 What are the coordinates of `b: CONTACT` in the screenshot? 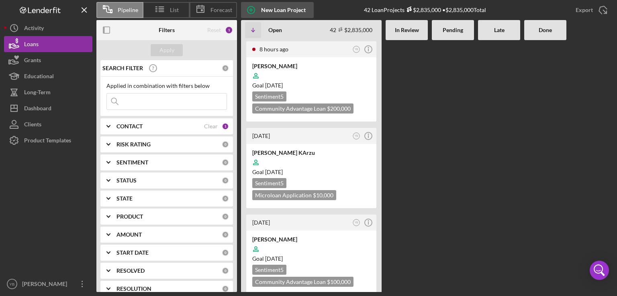 It's located at (129, 127).